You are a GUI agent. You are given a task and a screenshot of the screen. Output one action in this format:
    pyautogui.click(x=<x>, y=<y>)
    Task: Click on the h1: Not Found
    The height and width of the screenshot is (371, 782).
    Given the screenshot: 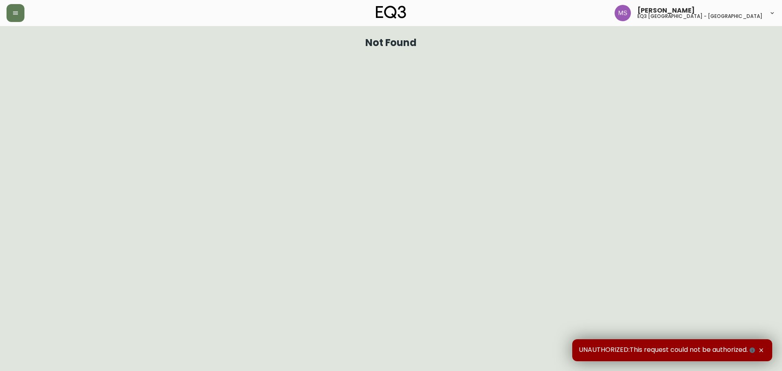 What is the action you would take?
    pyautogui.click(x=391, y=43)
    